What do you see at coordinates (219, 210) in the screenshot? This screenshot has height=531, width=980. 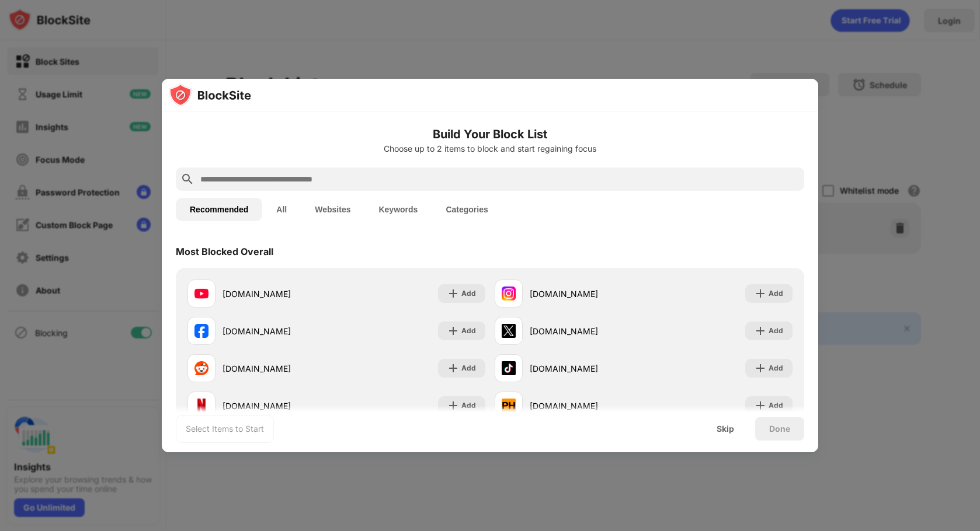 I see `button: Recommended` at bounding box center [219, 210].